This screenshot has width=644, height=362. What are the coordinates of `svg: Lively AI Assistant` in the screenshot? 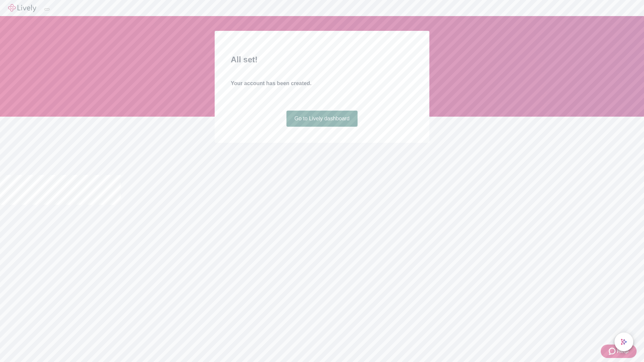 It's located at (624, 342).